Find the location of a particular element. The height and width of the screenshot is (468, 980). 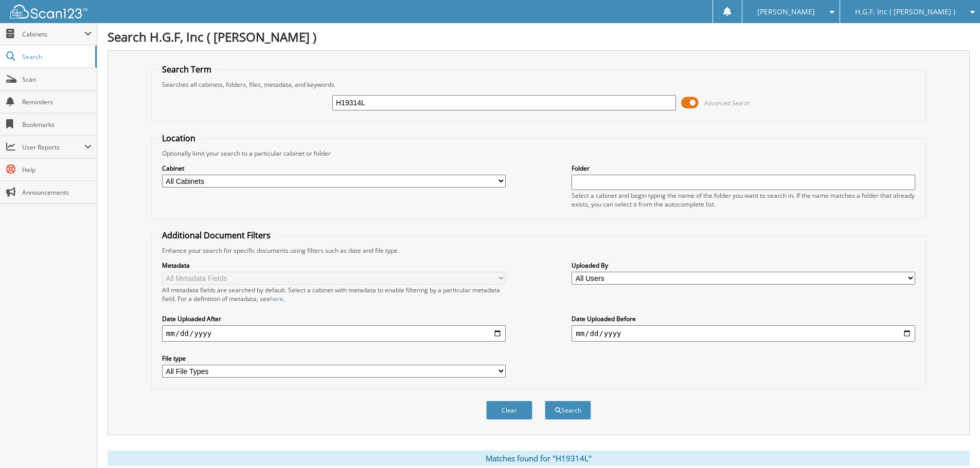

div: Enhance your search for specific documents using filters such as date and file type. is located at coordinates (538, 250).